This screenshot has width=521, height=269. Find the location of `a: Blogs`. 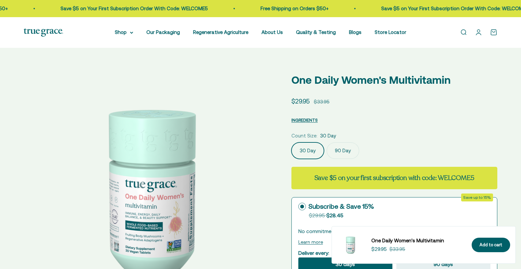

a: Blogs is located at coordinates (355, 32).